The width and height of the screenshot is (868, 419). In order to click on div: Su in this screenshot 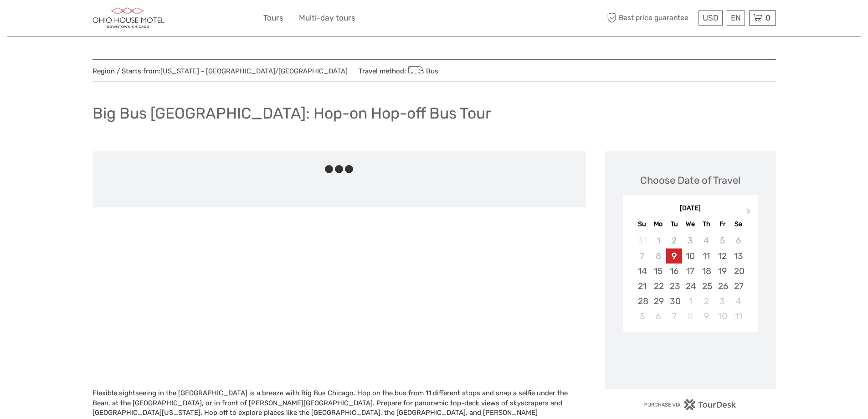, I will do `click(642, 224)`.